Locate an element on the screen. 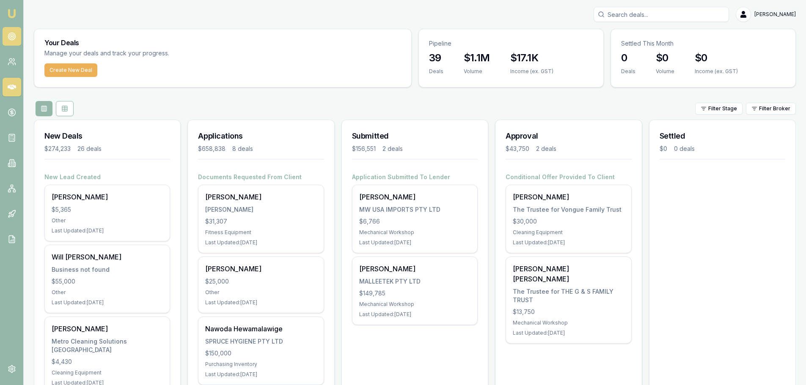 This screenshot has width=806, height=385. div: The Trustee for THE G & S FAMILY TRUST is located at coordinates (568, 296).